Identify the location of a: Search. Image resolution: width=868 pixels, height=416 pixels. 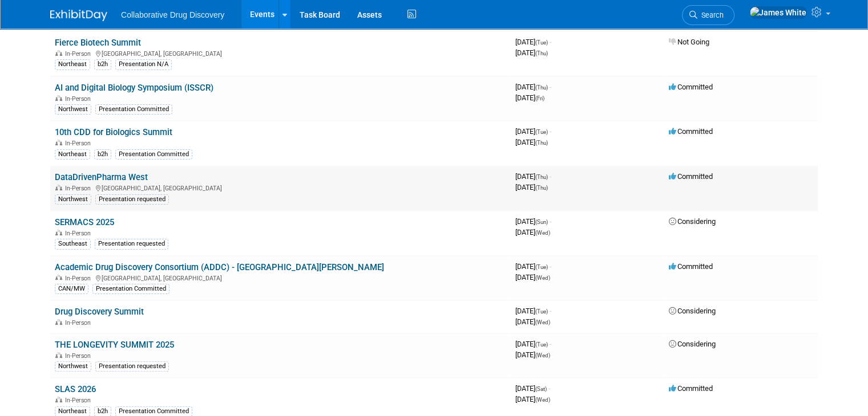
(708, 15).